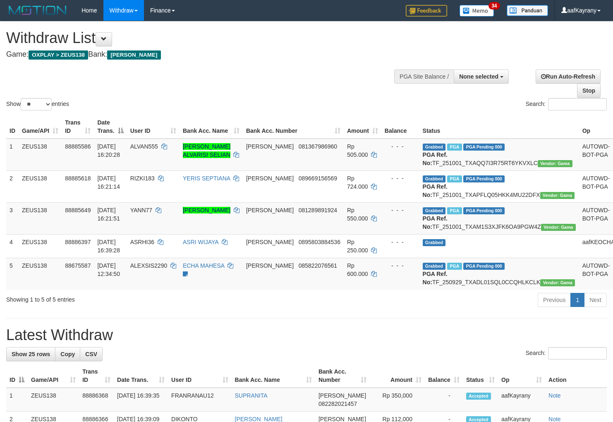 The image size is (613, 422). Describe the element at coordinates (199, 400) in the screenshot. I see `td: FRANRANAU12` at that location.